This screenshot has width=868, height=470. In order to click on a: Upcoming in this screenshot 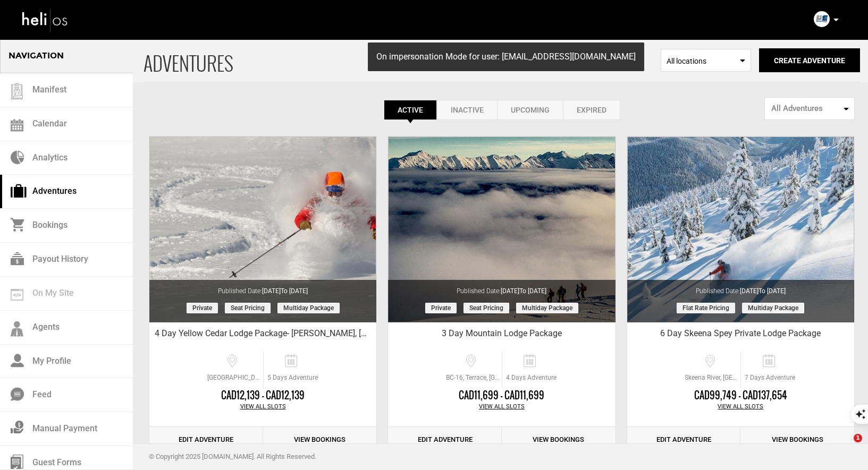, I will do `click(530, 110)`.